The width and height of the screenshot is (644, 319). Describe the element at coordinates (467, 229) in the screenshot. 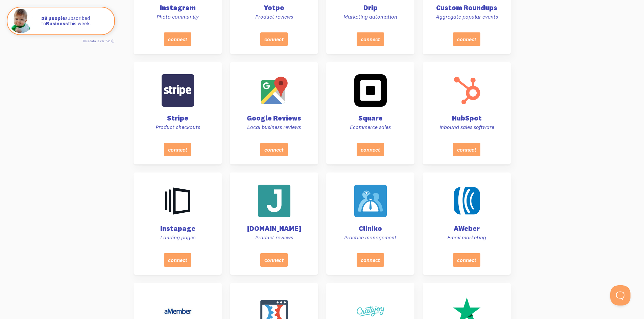

I see `h4: AWeber` at that location.